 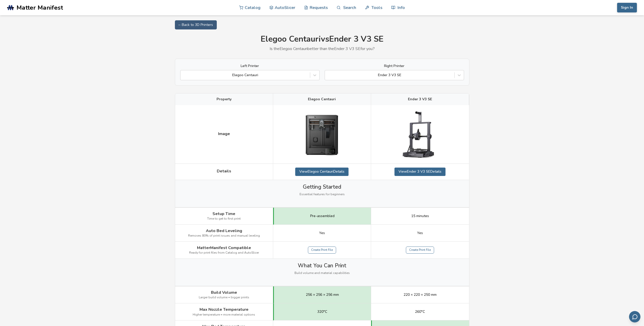 What do you see at coordinates (184, 75) in the screenshot?
I see `input: Elegoo Centauri` at bounding box center [184, 75].